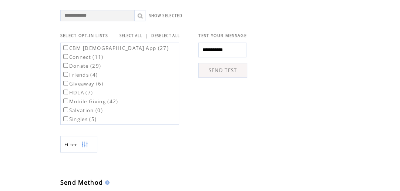 This screenshot has width=400, height=191. I want to click on input: Salvation (0), so click(66, 110).